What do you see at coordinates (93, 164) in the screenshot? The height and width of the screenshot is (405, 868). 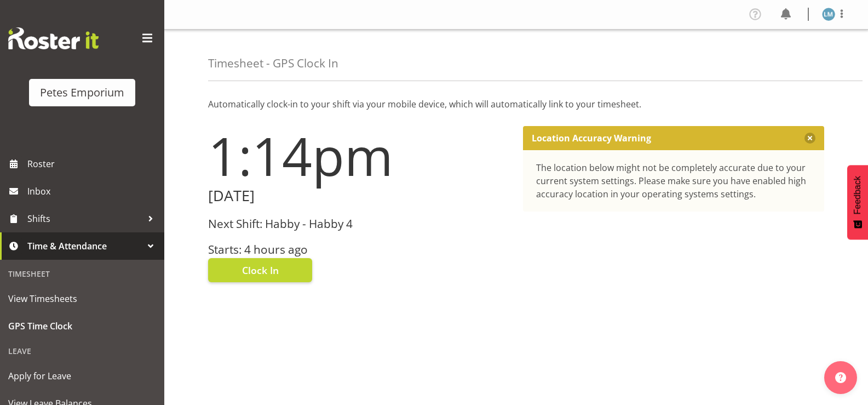 I see `span: Roster` at bounding box center [93, 164].